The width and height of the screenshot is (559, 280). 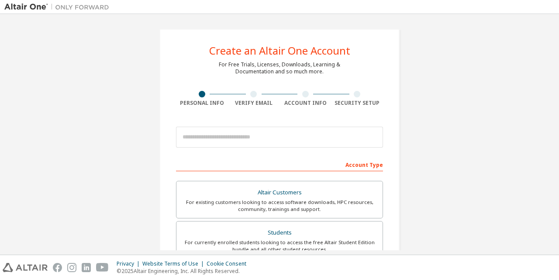 What do you see at coordinates (72, 267) in the screenshot?
I see `img: instagram.svg` at bounding box center [72, 267].